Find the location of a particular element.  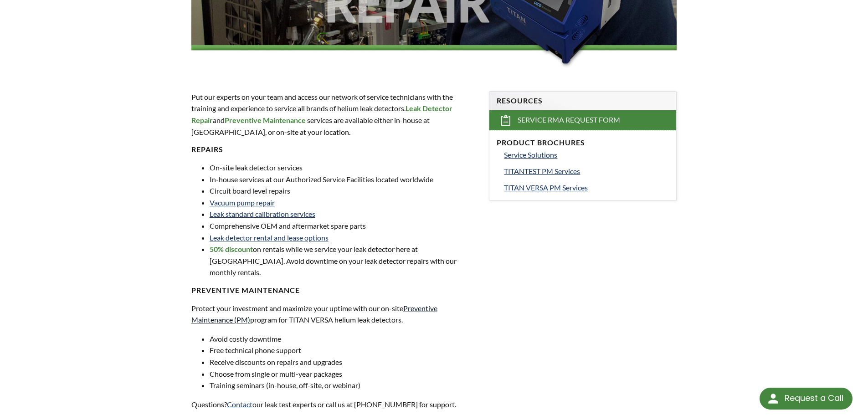

a: Vacuum pump repair is located at coordinates (242, 202).